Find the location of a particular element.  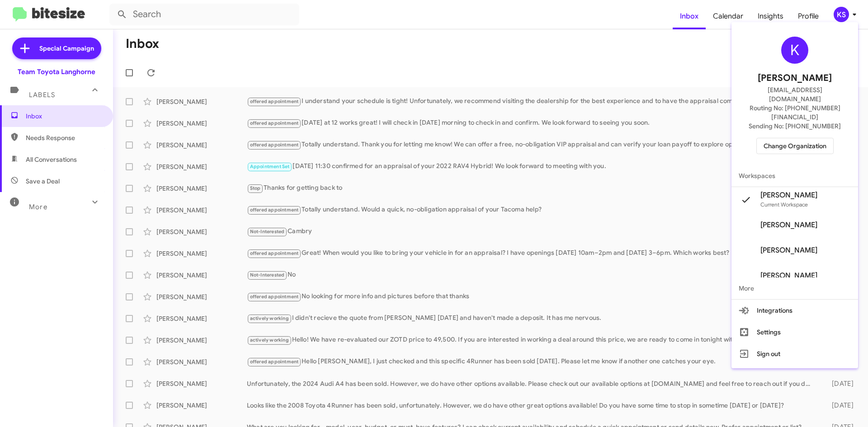

button: Integrations is located at coordinates (795, 310).